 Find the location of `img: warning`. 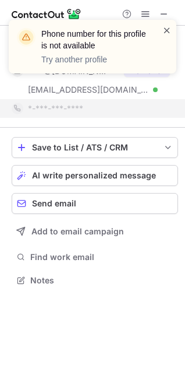

img: warning is located at coordinates (26, 37).